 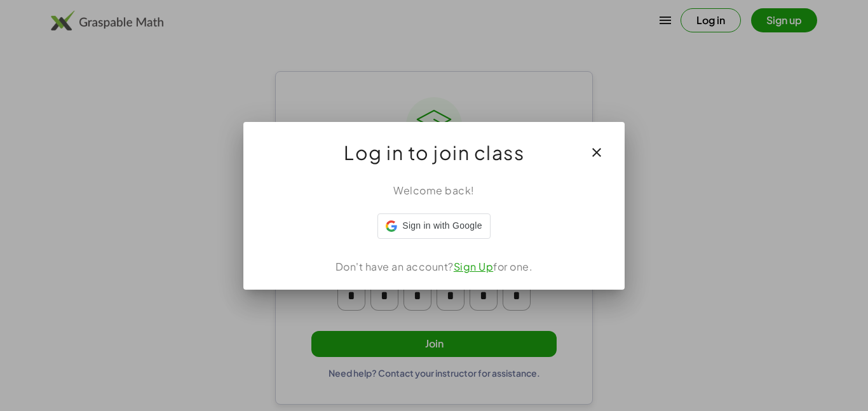 What do you see at coordinates (442, 225) in the screenshot?
I see `span: Sign in with Google` at bounding box center [442, 225].